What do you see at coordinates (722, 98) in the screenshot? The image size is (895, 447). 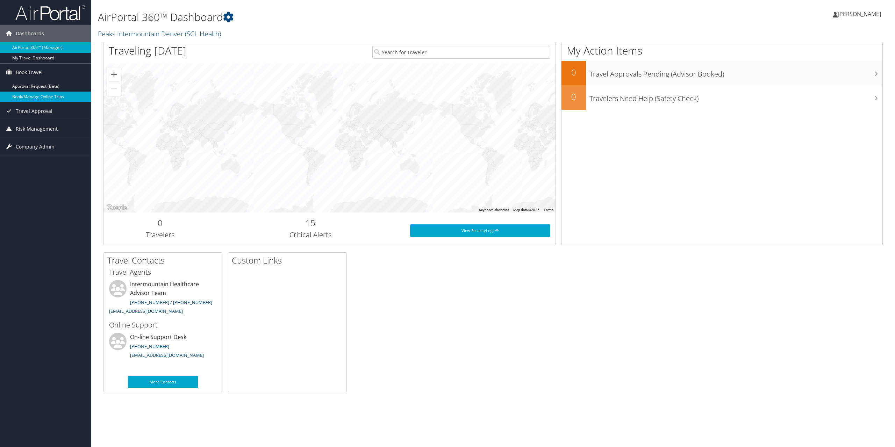 I see `a: 0Travelers Need Help (Safety Check)` at bounding box center [722, 98].